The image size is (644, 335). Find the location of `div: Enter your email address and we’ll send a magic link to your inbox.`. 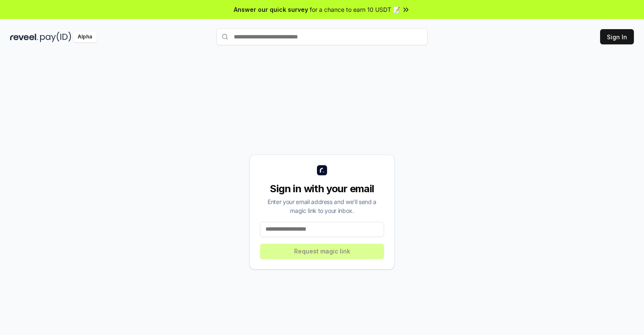

div: Enter your email address and we’ll send a magic link to your inbox. is located at coordinates (322, 206).